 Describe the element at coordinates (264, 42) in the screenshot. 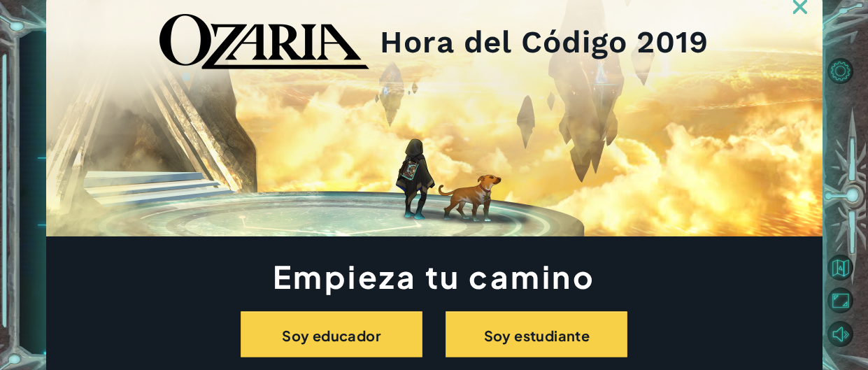

I see `img: blackOzariaWordmark.png` at that location.